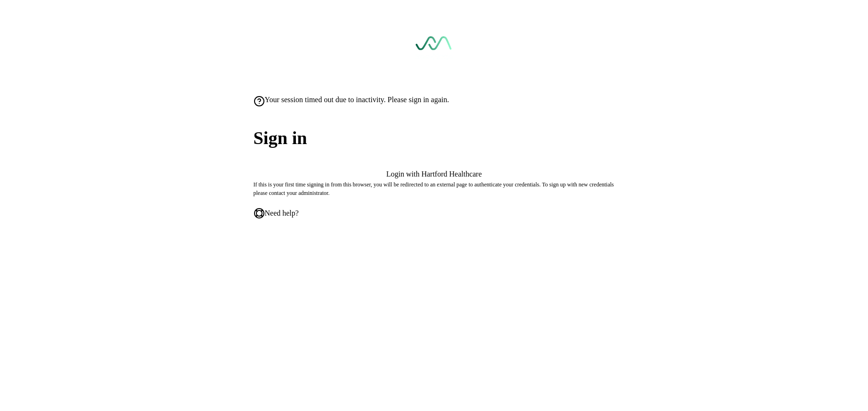 The height and width of the screenshot is (411, 868). Describe the element at coordinates (434, 48) in the screenshot. I see `img: See-Mode Logo` at that location.